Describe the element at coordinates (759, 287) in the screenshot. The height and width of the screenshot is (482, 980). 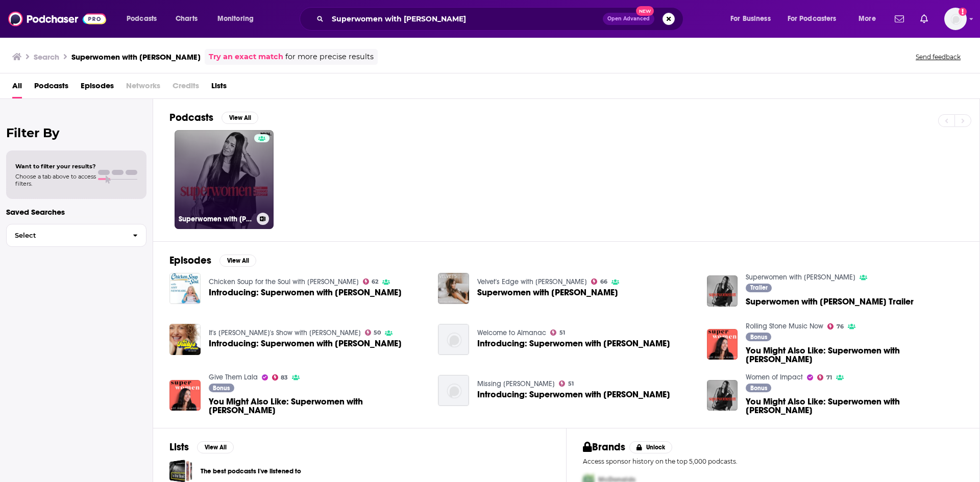
I see `span: Trailer` at that location.